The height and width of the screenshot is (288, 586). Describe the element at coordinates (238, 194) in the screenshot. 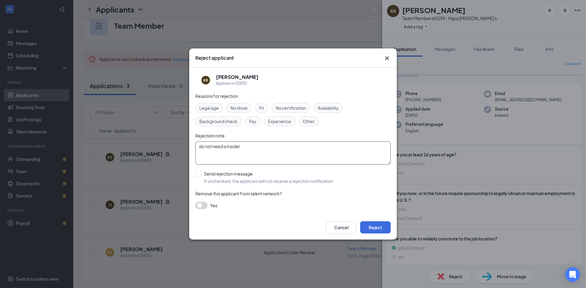

I see `span: Remove this applicant from talent network?` at that location.